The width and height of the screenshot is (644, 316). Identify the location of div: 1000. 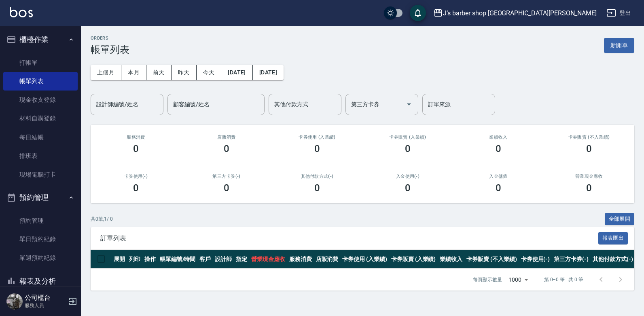
(518, 279).